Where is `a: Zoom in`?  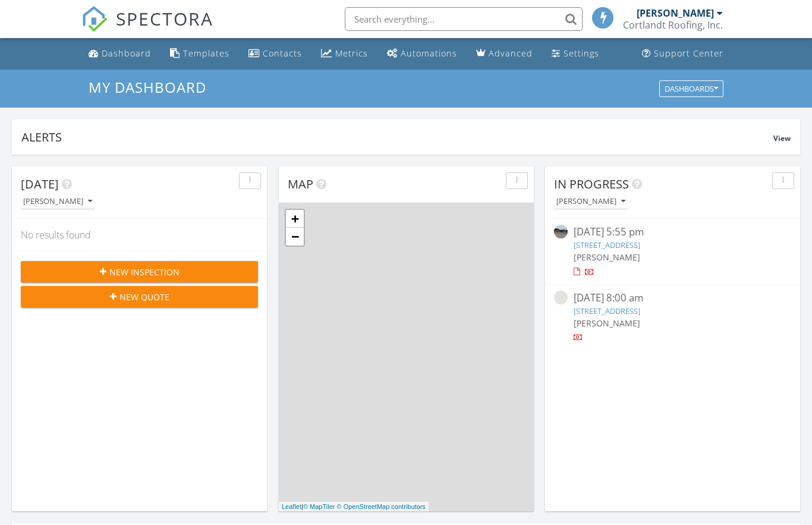
a: Zoom in is located at coordinates (295, 218).